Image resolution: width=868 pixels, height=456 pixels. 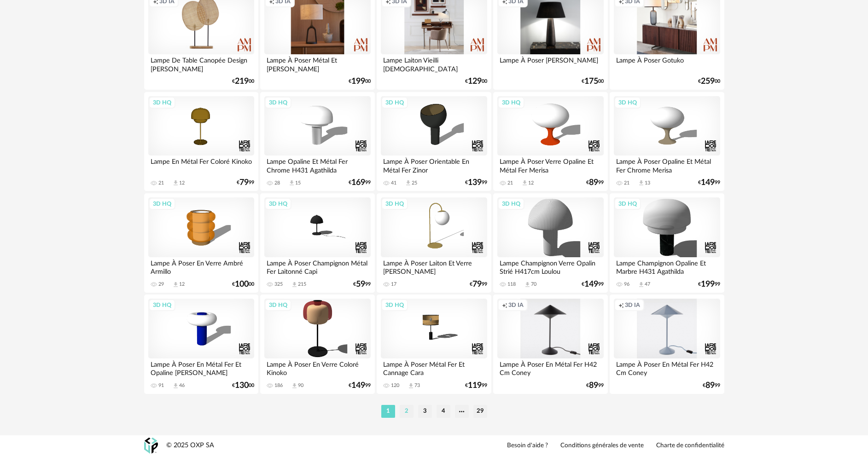 What do you see at coordinates (591, 284) in the screenshot?
I see `span: 149` at bounding box center [591, 284].